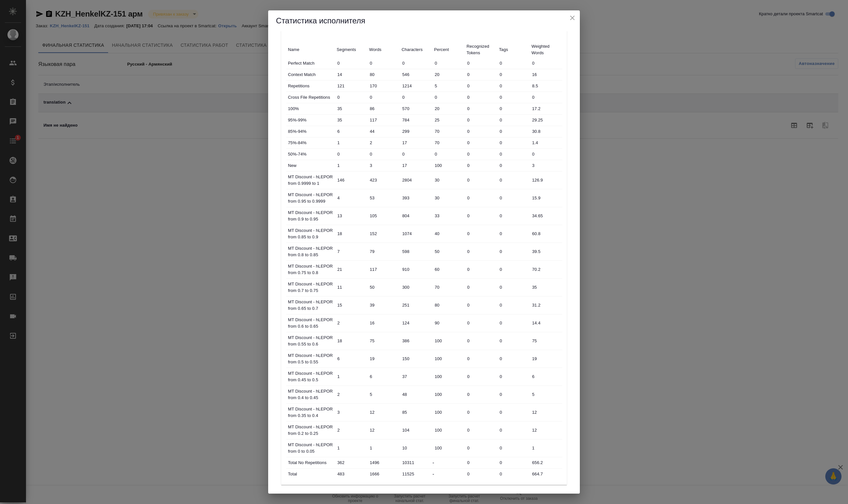  Describe the element at coordinates (351, 49) in the screenshot. I see `p: Segments` at that location.